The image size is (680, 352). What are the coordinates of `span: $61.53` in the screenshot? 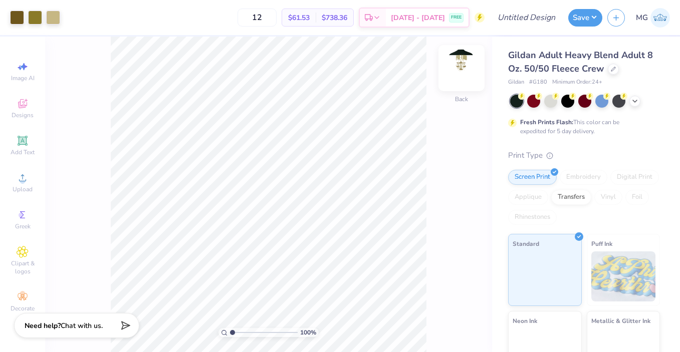 It's located at (299, 18).